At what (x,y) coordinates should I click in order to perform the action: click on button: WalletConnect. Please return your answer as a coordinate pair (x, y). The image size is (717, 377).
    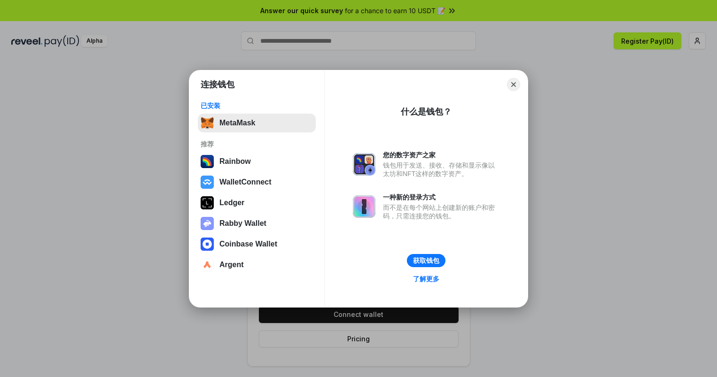
    Looking at the image, I should click on (257, 182).